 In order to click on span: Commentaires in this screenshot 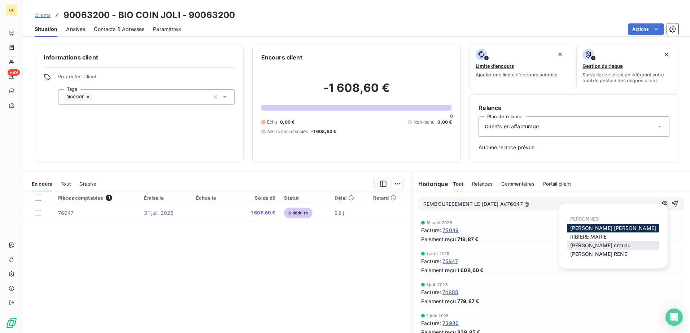, I will do `click(518, 184)`.